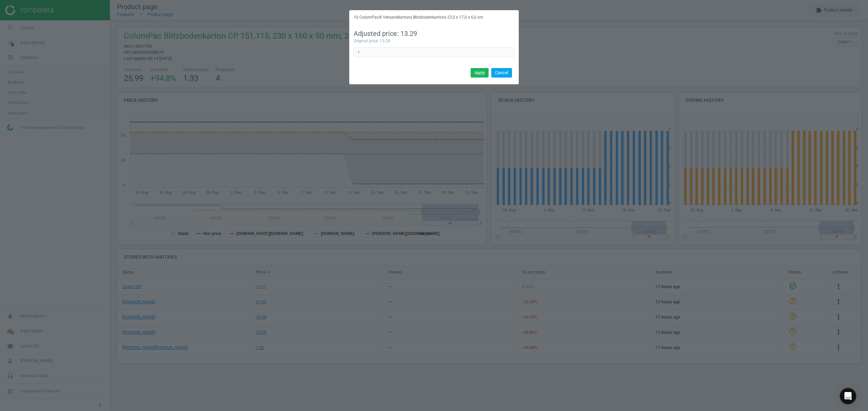 The image size is (868, 411). Describe the element at coordinates (434, 53) in the screenshot. I see `input: Enter correct coefficient` at that location.